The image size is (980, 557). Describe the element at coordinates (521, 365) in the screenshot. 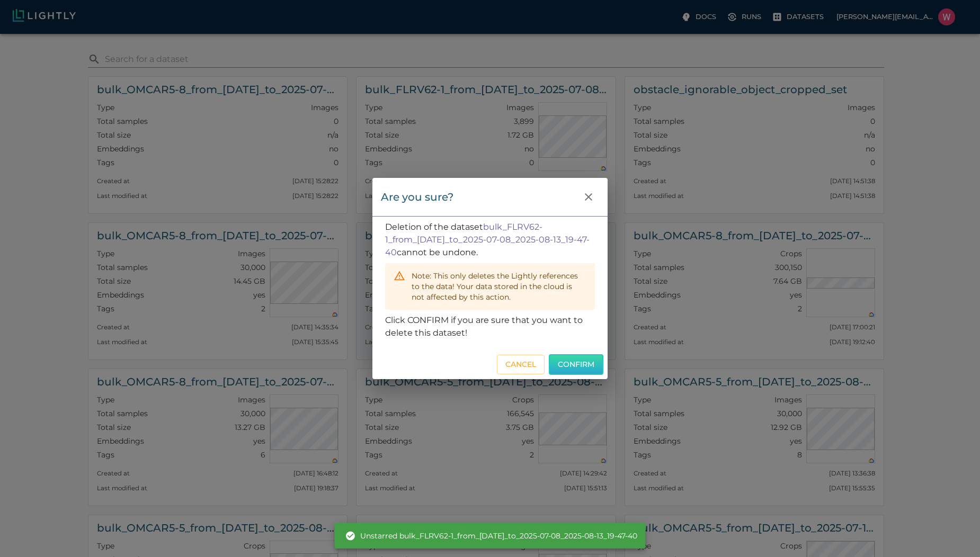

I see `button: Cancel` at that location.